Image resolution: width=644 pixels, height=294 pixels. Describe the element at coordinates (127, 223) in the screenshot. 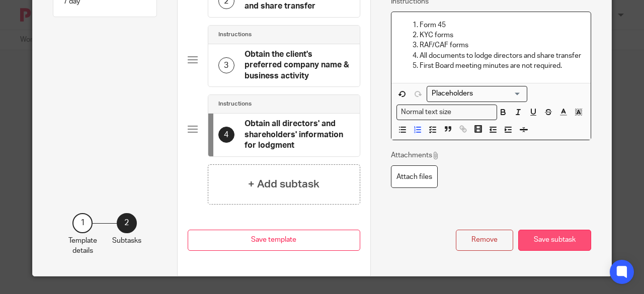

I see `div: 2` at that location.